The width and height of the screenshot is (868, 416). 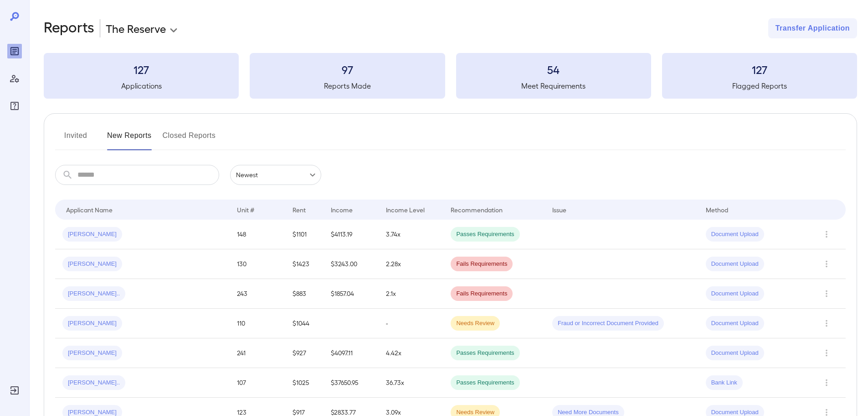 What do you see at coordinates (304, 264) in the screenshot?
I see `td: $1423` at bounding box center [304, 264].